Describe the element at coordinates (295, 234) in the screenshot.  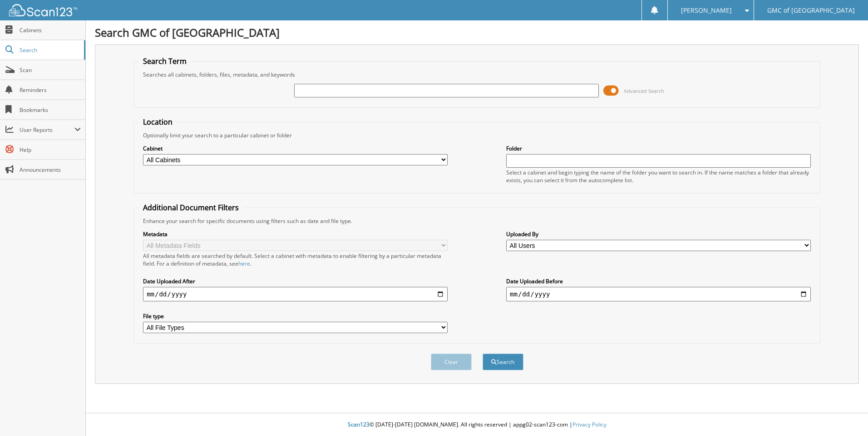
I see `label: Metadata` at that location.